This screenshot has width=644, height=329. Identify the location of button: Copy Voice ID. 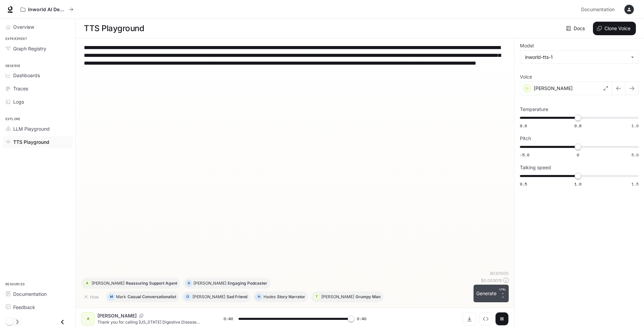
(141, 316).